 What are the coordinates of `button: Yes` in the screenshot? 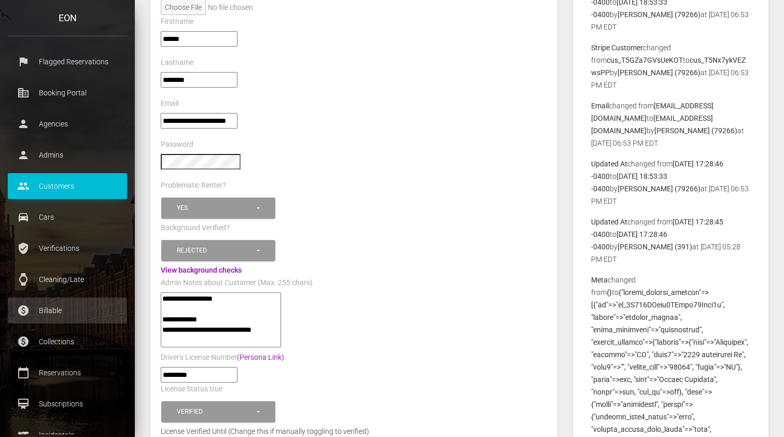 It's located at (218, 208).